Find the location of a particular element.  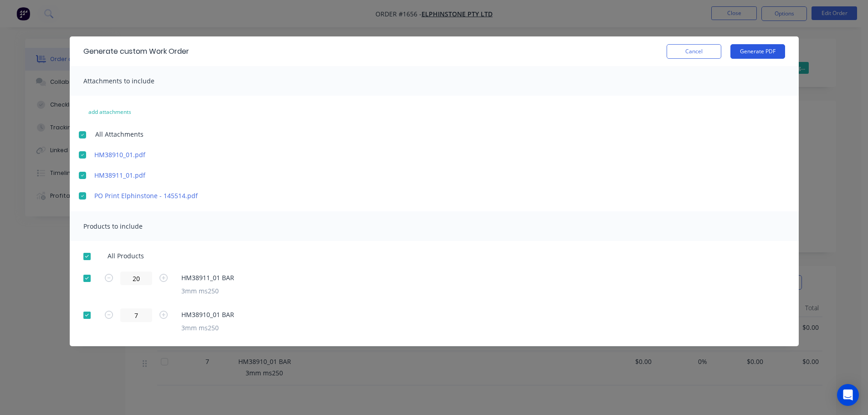

a: PO Print Elphinstone - 145514.pdf is located at coordinates (174, 195).